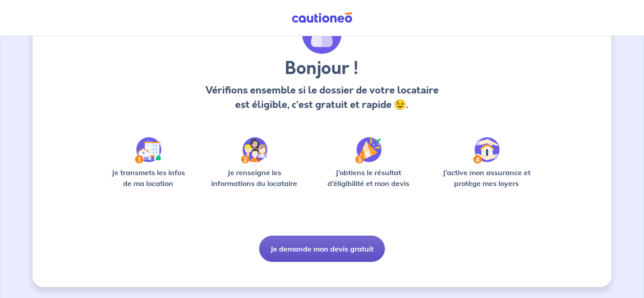 Image resolution: width=644 pixels, height=298 pixels. What do you see at coordinates (254, 178) in the screenshot?
I see `p: Je renseigne les informations du locataire` at bounding box center [254, 178].